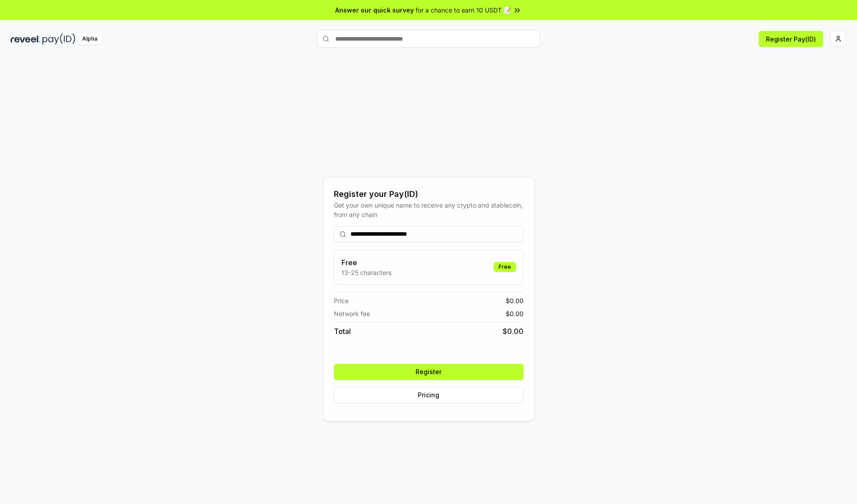 The width and height of the screenshot is (857, 504). Describe the element at coordinates (352, 313) in the screenshot. I see `span: Network fee` at that location.